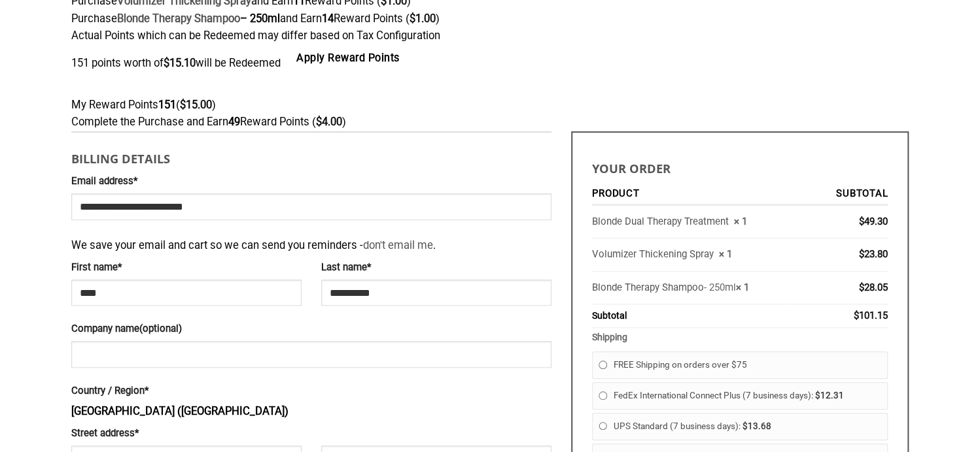 The height and width of the screenshot is (452, 980). I want to click on span: 15.00, so click(196, 104).